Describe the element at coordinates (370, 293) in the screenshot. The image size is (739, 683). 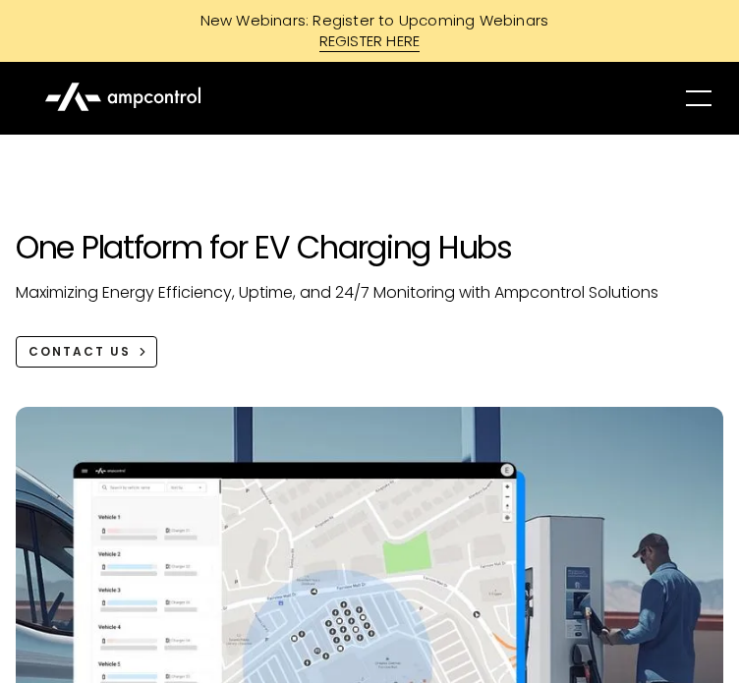
I see `p: Maximizing Energy Efficiency, Uptime, and 24/7 Monitoring with Ampcontrol Solutions` at that location.